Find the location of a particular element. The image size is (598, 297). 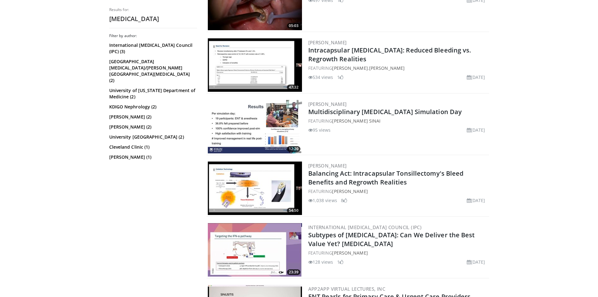

div: FEATURING , is located at coordinates (398, 68).